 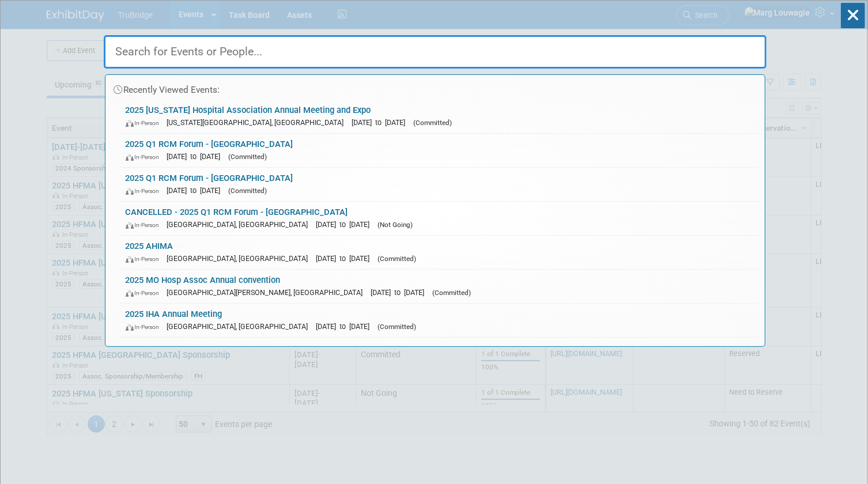 I want to click on span: (Not Going), so click(x=396, y=225).